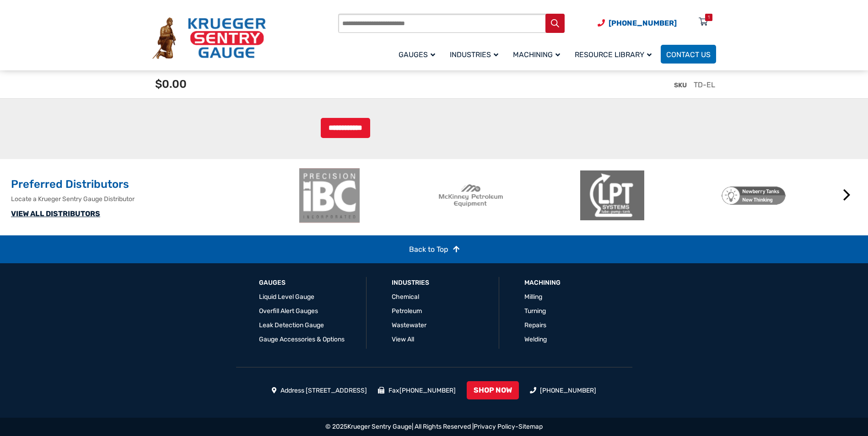 Image resolution: width=868 pixels, height=436 pixels. I want to click on div: 1, so click(709, 18).